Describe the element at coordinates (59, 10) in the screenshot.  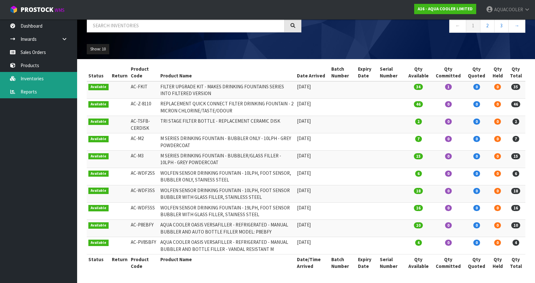
I see `small: WMS` at that location.